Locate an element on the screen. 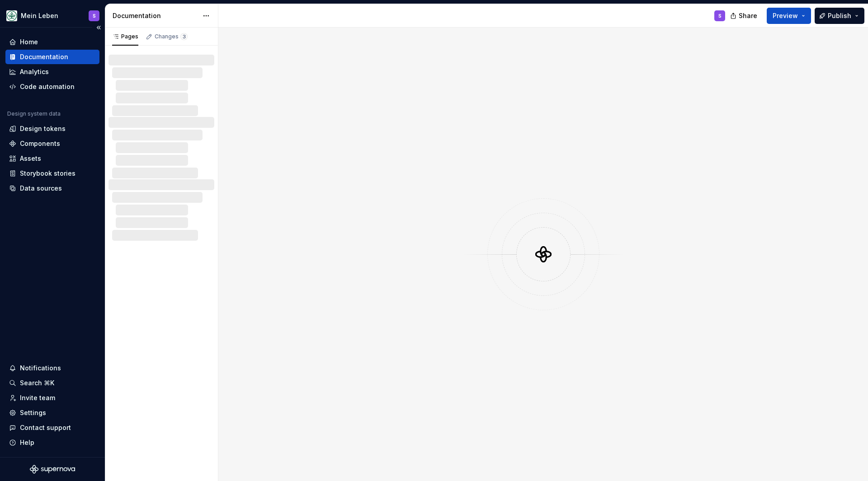  button: Collapse sidebar is located at coordinates (99, 28).